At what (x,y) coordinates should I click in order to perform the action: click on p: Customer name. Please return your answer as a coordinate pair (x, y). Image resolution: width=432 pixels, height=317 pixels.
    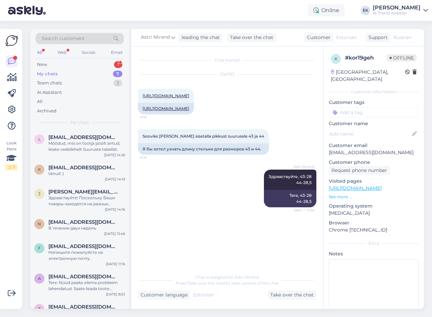
    Looking at the image, I should click on (373, 123).